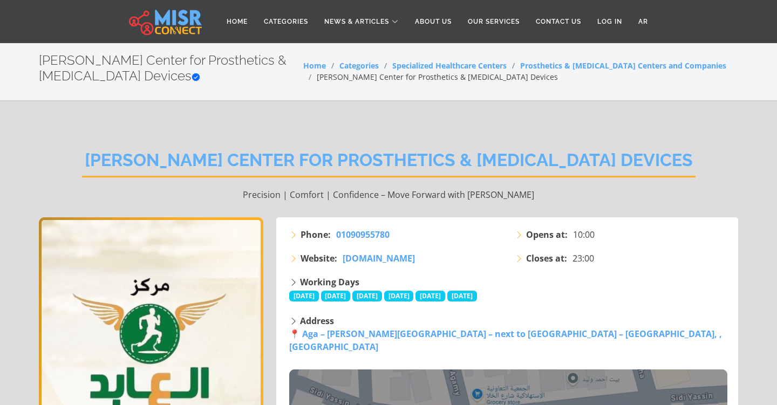 Image resolution: width=777 pixels, height=405 pixels. Describe the element at coordinates (362, 235) in the screenshot. I see `span: 01090955780` at that location.